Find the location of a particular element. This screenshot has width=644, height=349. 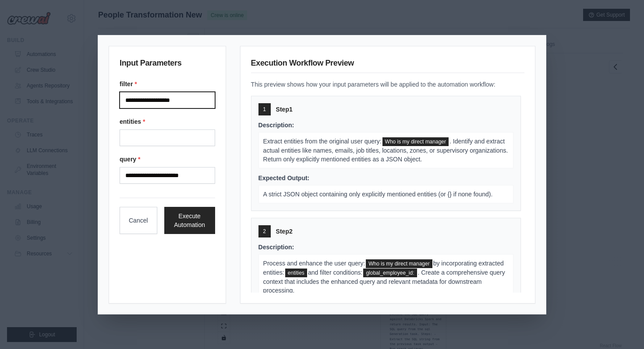

label: filter is located at coordinates (168, 84).